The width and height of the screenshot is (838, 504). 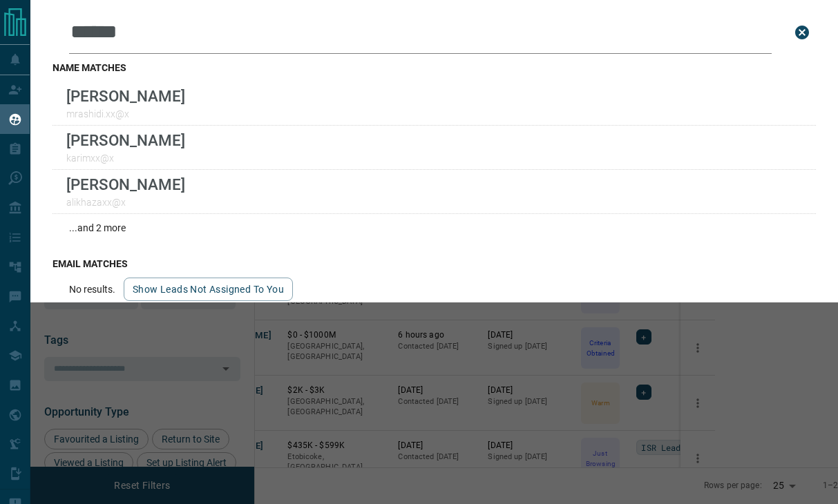 I want to click on button: show leads not assigned to you, so click(x=208, y=289).